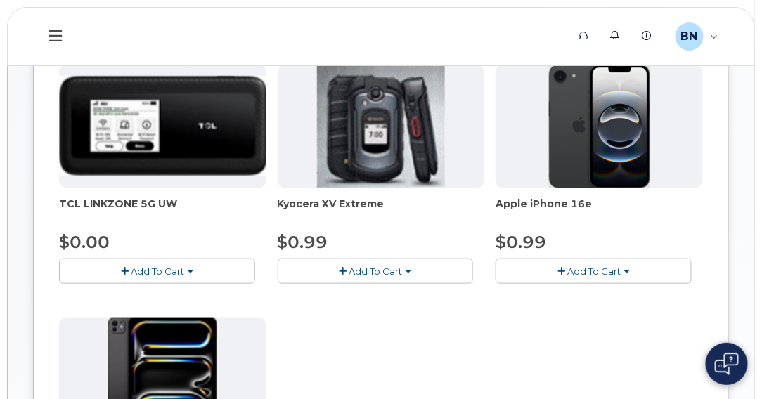 Image resolution: width=762 pixels, height=399 pixels. I want to click on span: TCL LINKZONE 5G UW, so click(162, 211).